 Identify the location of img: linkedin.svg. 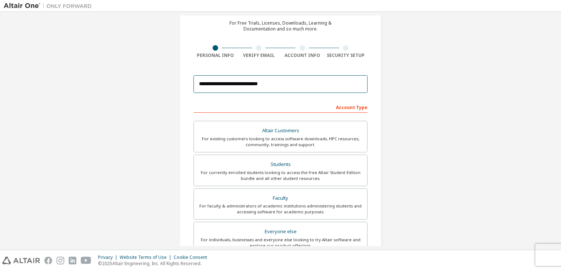
(72, 260).